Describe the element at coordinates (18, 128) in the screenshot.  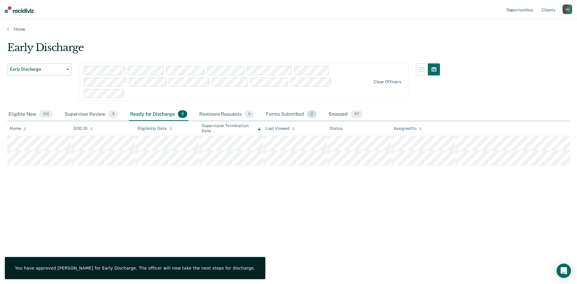
I see `div: Name` at that location.